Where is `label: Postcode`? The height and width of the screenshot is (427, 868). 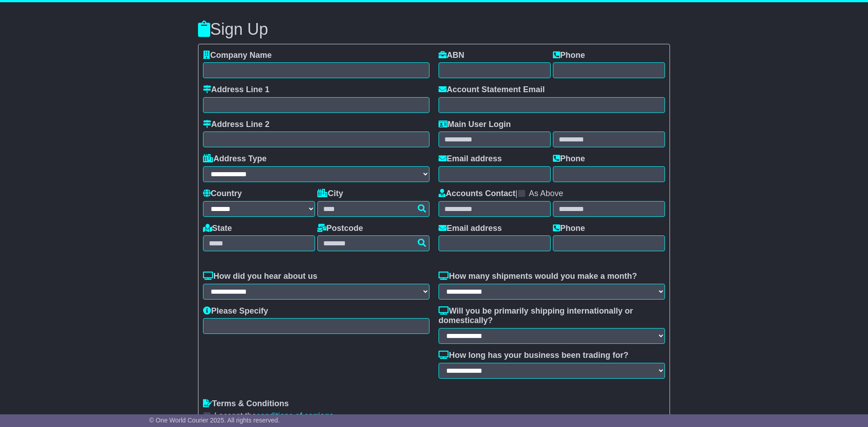
label: Postcode is located at coordinates (340, 229).